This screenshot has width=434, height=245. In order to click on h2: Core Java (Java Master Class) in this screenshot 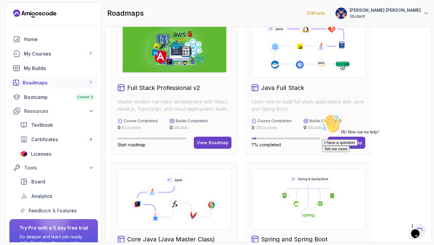, I will do `click(171, 239)`.